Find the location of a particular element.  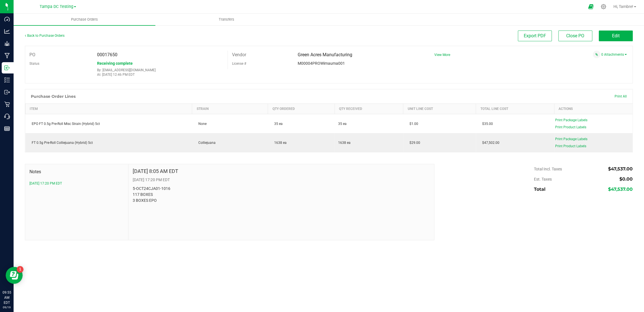

span: View More is located at coordinates (442, 55).